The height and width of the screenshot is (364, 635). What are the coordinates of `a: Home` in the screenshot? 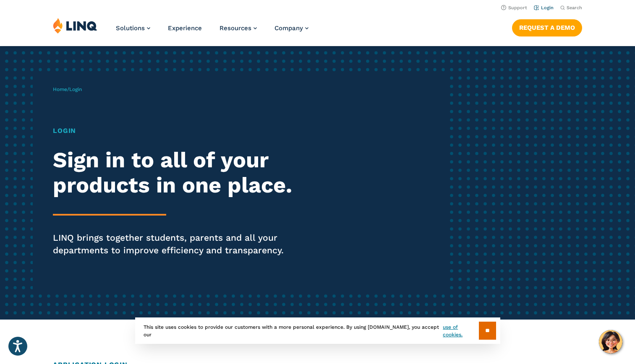 It's located at (60, 89).